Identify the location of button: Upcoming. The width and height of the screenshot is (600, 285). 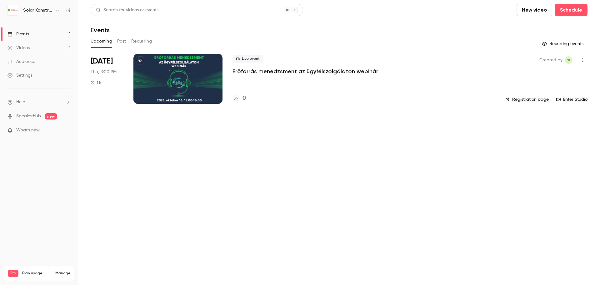
(101, 41).